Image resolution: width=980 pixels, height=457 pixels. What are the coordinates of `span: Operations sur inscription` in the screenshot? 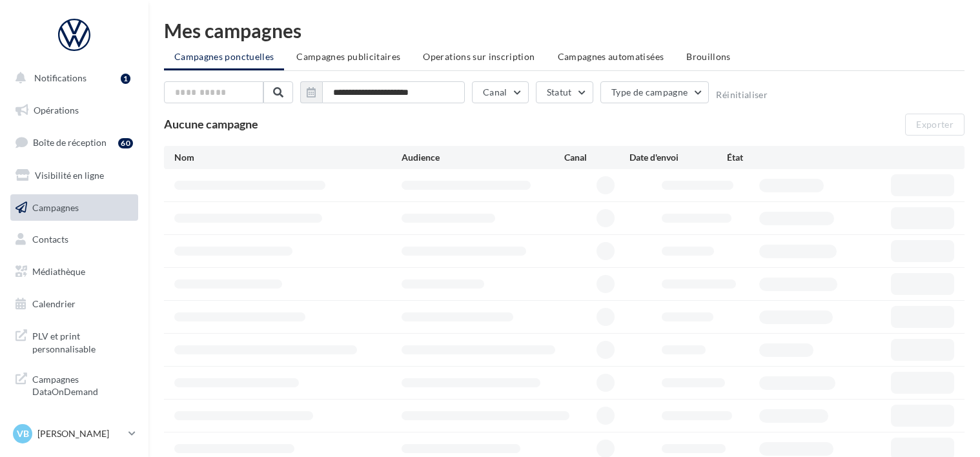 It's located at (478, 56).